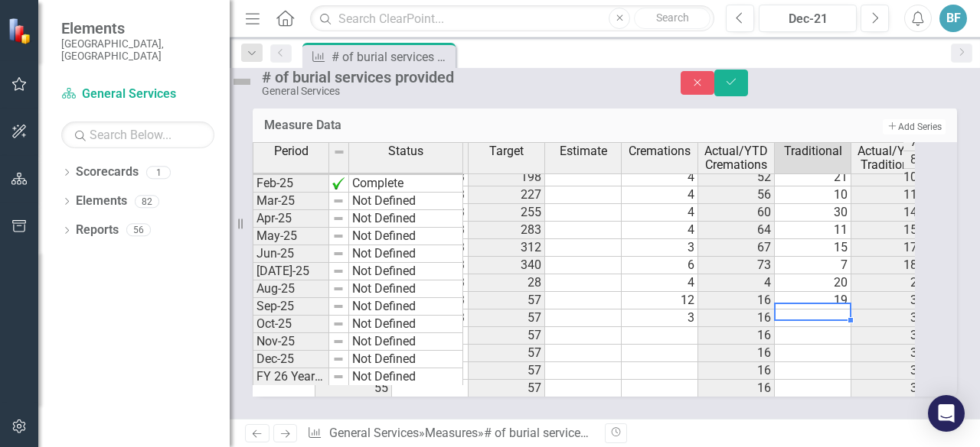 The width and height of the screenshot is (980, 447). What do you see at coordinates (737, 177) in the screenshot?
I see `td: 52` at bounding box center [737, 177].